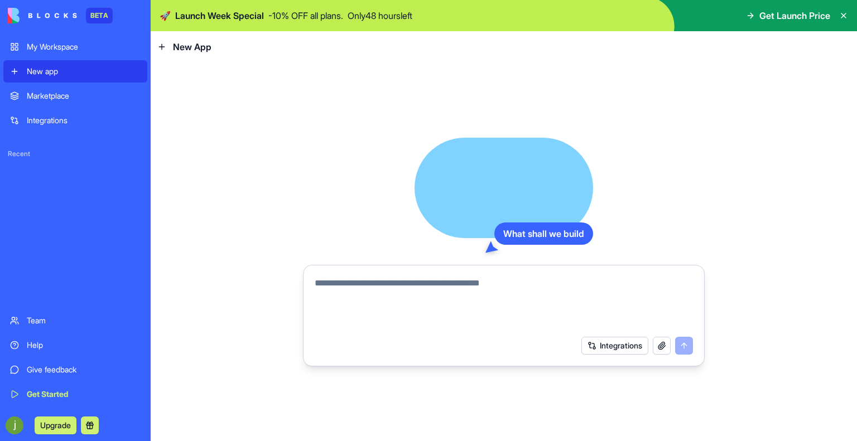 This screenshot has width=857, height=441. I want to click on a: My Workspace, so click(75, 47).